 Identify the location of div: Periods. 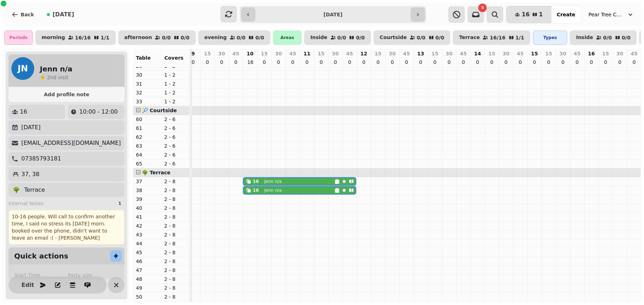
(18, 38).